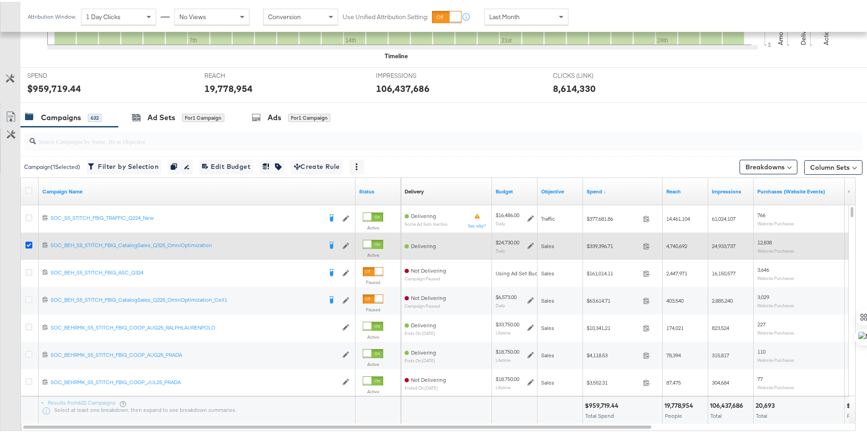 This screenshot has width=867, height=436. Describe the element at coordinates (764, 268) in the screenshot. I see `span: 3,646` at that location.